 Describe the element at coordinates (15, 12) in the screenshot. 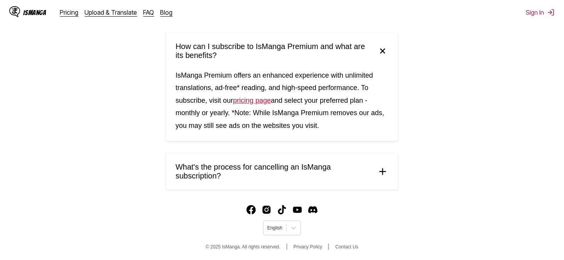

I see `img: IsManga Logo` at that location.